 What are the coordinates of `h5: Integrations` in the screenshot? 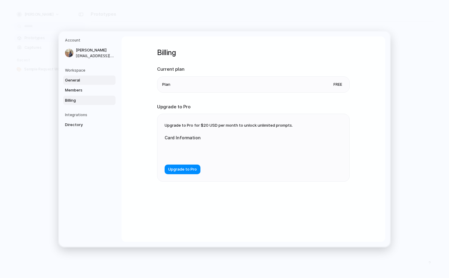 It's located at (90, 115).